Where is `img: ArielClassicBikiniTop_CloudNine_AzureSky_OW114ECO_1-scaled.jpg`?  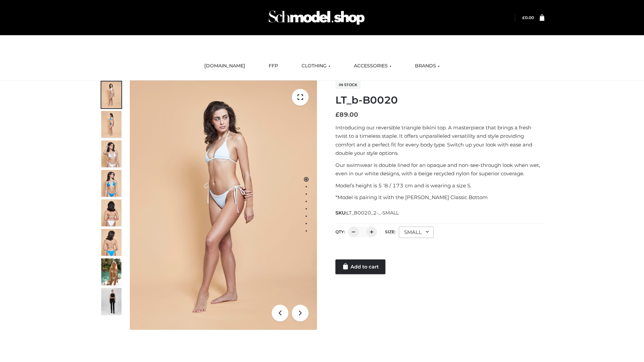 img: ArielClassicBikiniTop_CloudNine_AzureSky_OW114ECO_1-scaled.jpg is located at coordinates (111, 95).